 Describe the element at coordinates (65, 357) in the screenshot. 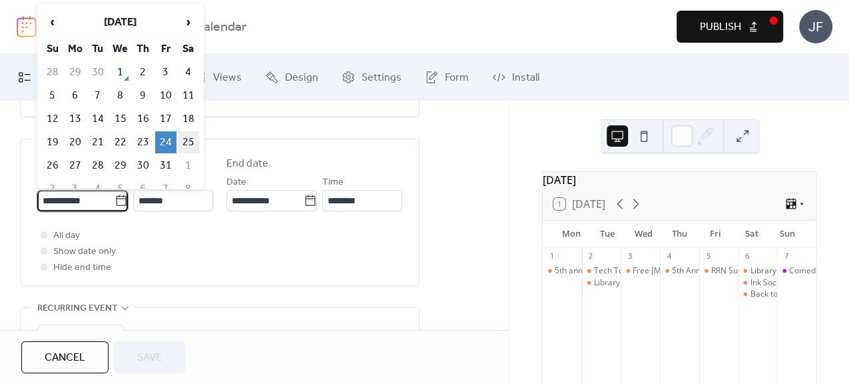

I see `a: Cancel` at that location.